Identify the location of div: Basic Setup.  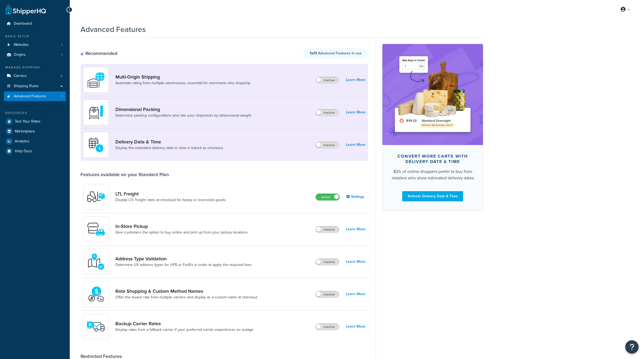
(34, 36).